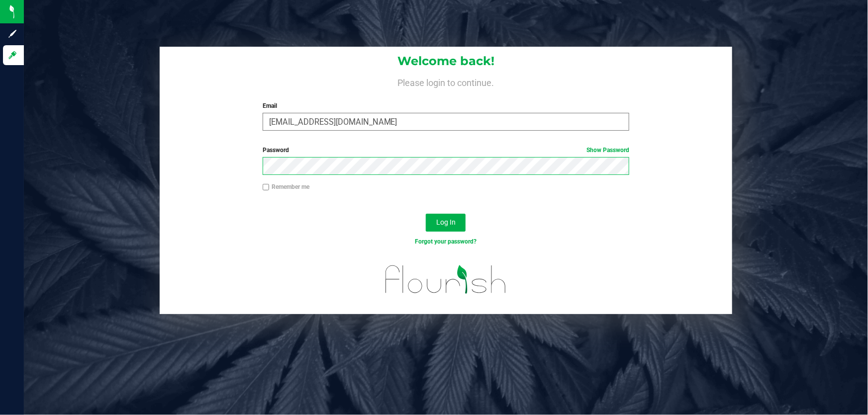 The width and height of the screenshot is (868, 415). Describe the element at coordinates (608, 150) in the screenshot. I see `a: Show Password` at that location.